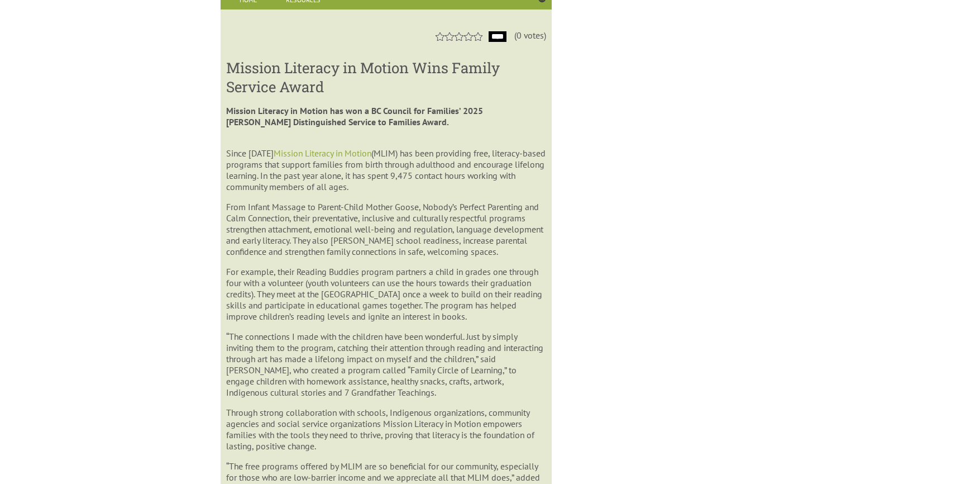 Image resolution: width=980 pixels, height=484 pixels. What do you see at coordinates (440, 36) in the screenshot?
I see `a: 1` at bounding box center [440, 36].